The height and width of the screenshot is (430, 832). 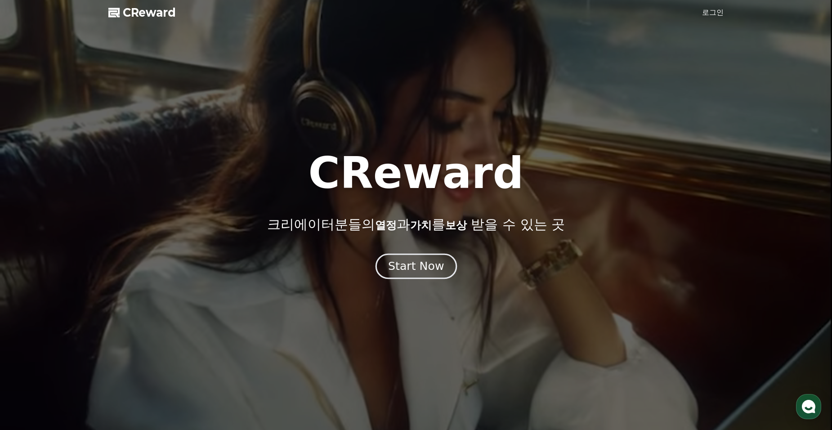 I want to click on a: 설정, so click(x=144, y=296).